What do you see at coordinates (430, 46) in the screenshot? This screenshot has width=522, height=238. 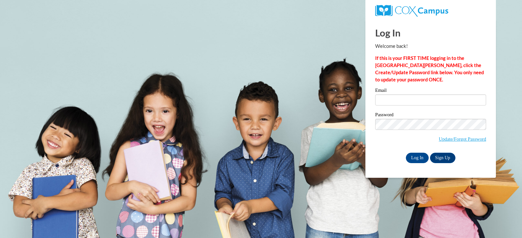 I see `p: Welcome back!` at bounding box center [430, 46].